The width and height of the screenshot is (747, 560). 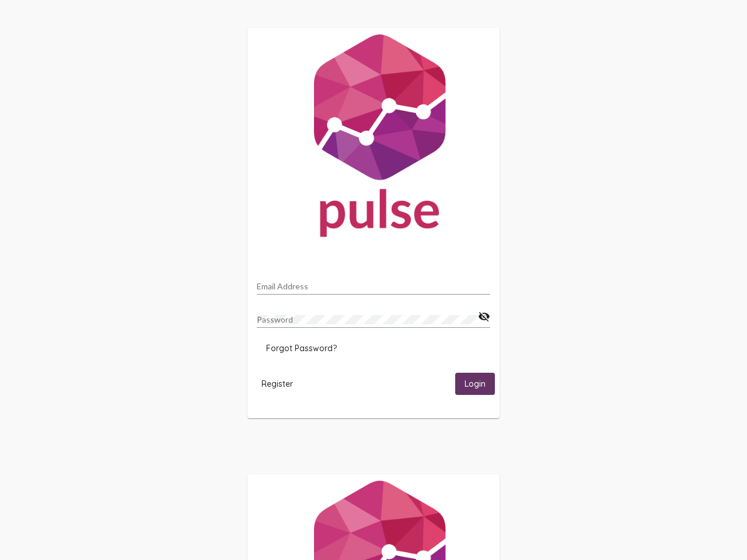 What do you see at coordinates (374, 138) in the screenshot?
I see `img: Pulse For Good Logo` at bounding box center [374, 138].